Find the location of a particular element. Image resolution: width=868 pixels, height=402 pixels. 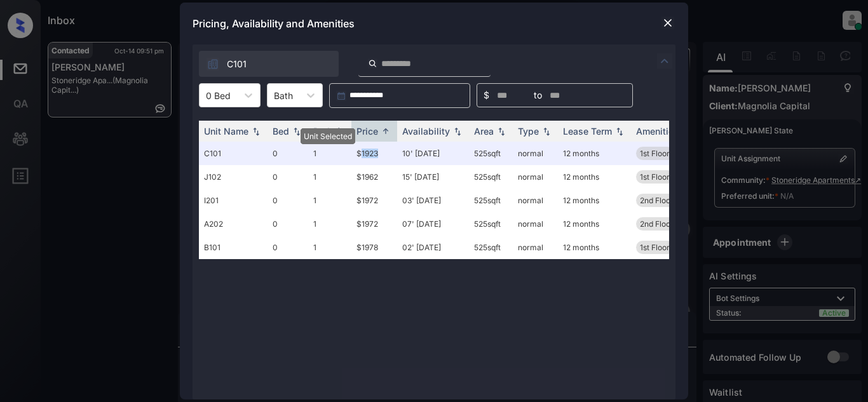

div: Bed is located at coordinates (281, 131).